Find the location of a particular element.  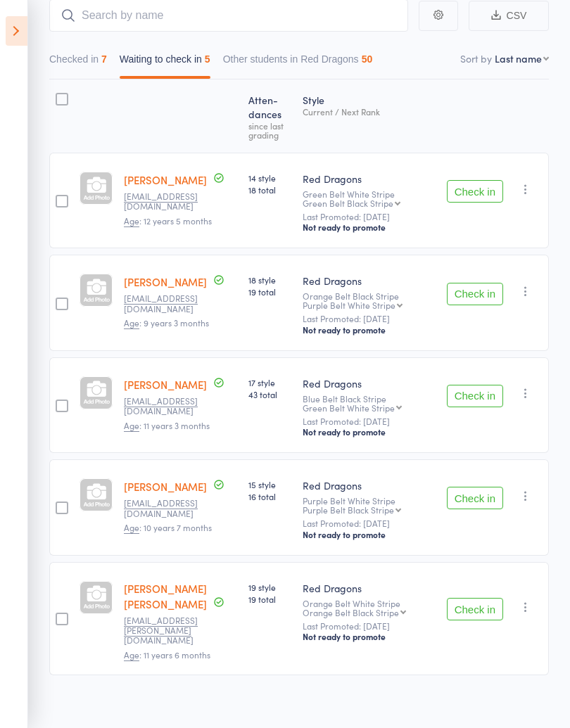

small: toldi30@hotmail.com is located at coordinates (170, 508).